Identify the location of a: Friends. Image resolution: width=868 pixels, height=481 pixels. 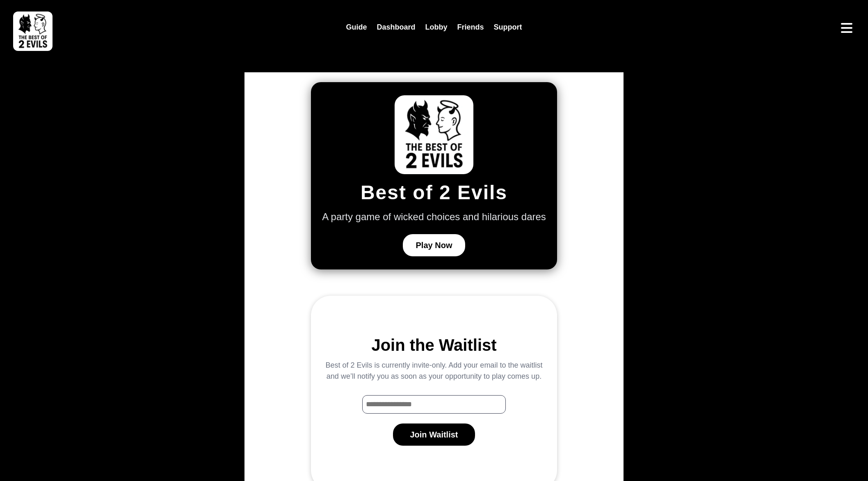
(470, 27).